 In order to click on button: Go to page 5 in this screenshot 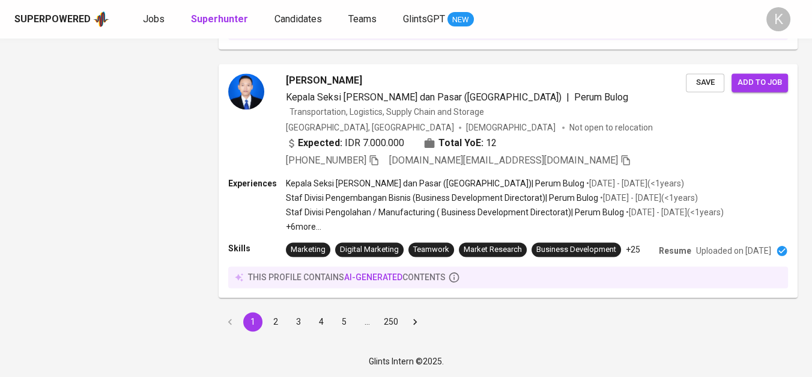, I will do `click(344, 321)`.